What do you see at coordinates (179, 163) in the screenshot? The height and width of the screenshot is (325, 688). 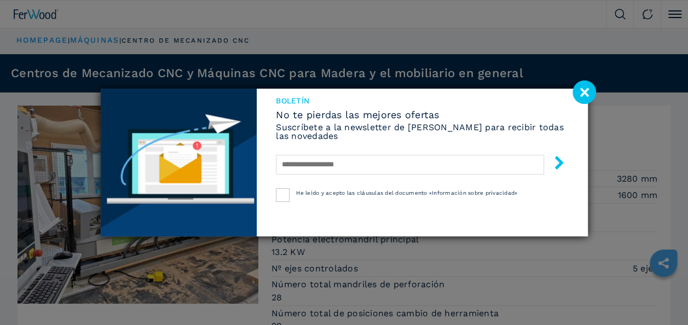 I see `img: Newsletter image` at bounding box center [179, 163].